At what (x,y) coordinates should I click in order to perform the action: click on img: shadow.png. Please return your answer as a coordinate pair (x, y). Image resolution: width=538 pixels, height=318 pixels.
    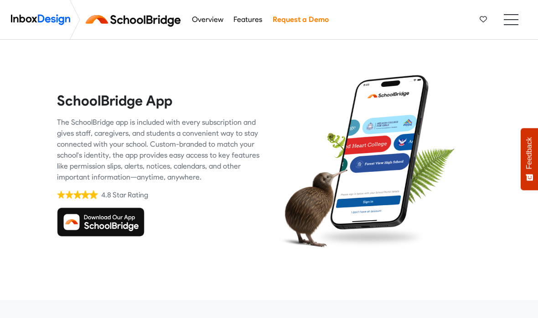
    Looking at the image, I should click on (370, 237).